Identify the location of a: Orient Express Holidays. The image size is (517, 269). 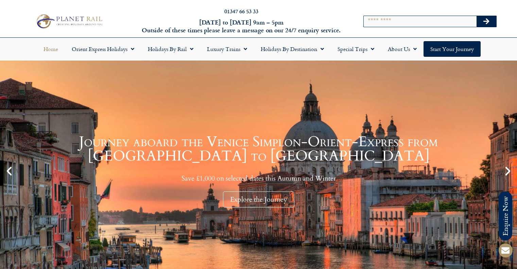
(103, 49).